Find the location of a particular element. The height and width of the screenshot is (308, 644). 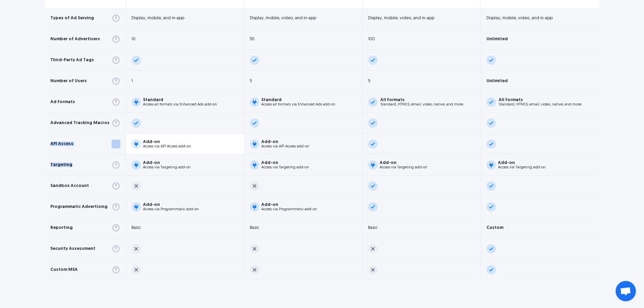

div: API Access is located at coordinates (62, 144).